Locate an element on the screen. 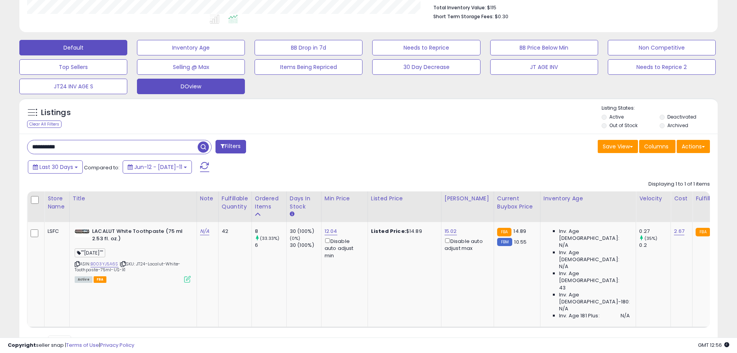 The width and height of the screenshot is (737, 353). b: Short Term Storage Fees: is located at coordinates (464, 16).